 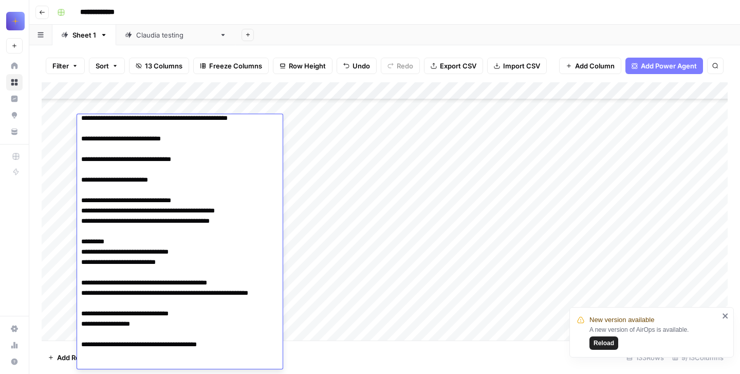 What do you see at coordinates (604, 343) in the screenshot?
I see `button: Reload` at bounding box center [604, 343].